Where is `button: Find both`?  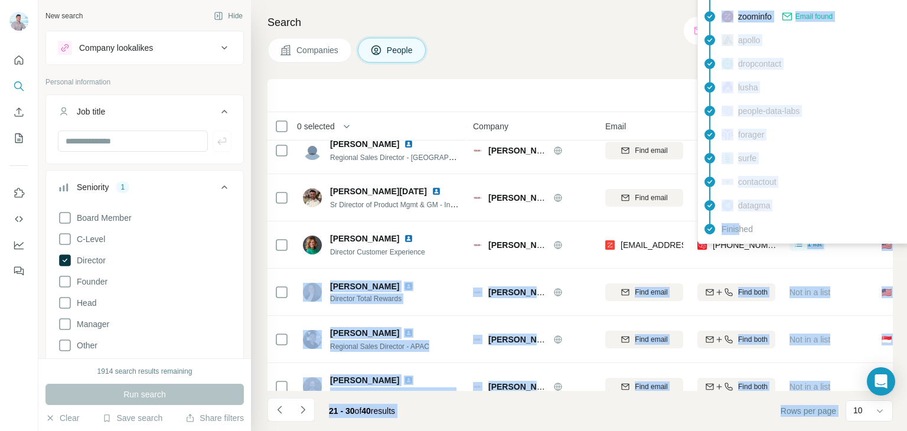
button: Find both is located at coordinates (736, 387).